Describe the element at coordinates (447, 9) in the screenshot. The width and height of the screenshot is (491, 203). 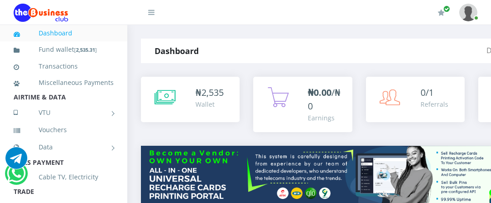
I see `span: Renew/Upgrade Subscription` at that location.